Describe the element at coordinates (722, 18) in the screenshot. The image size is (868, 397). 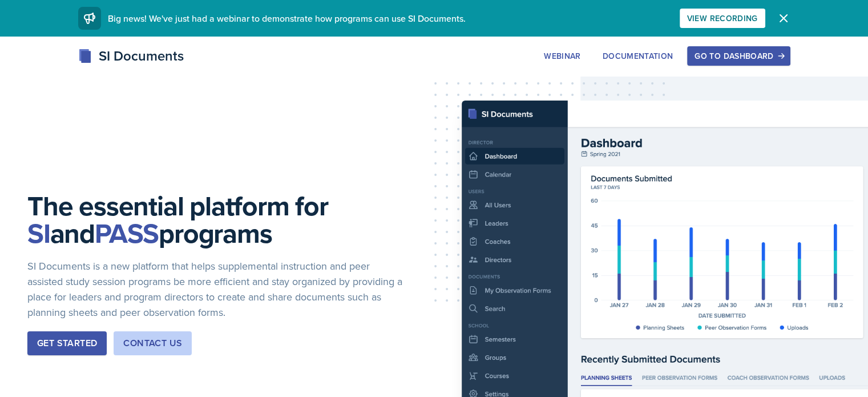
I see `div: View Recording` at that location.